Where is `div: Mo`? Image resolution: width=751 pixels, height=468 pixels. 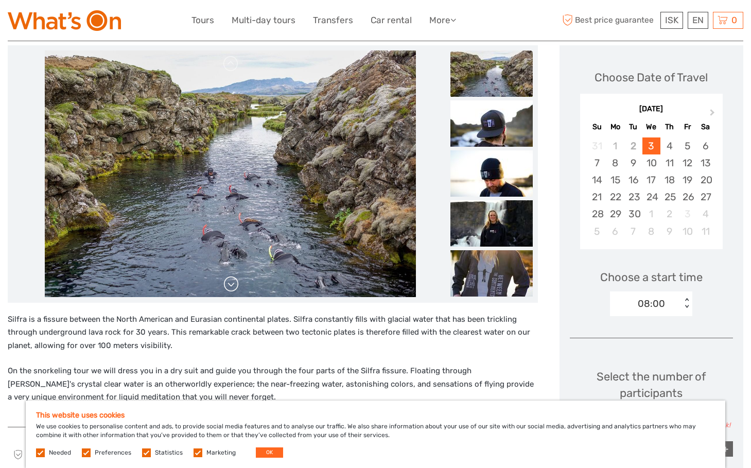 div: Mo is located at coordinates (615, 127).